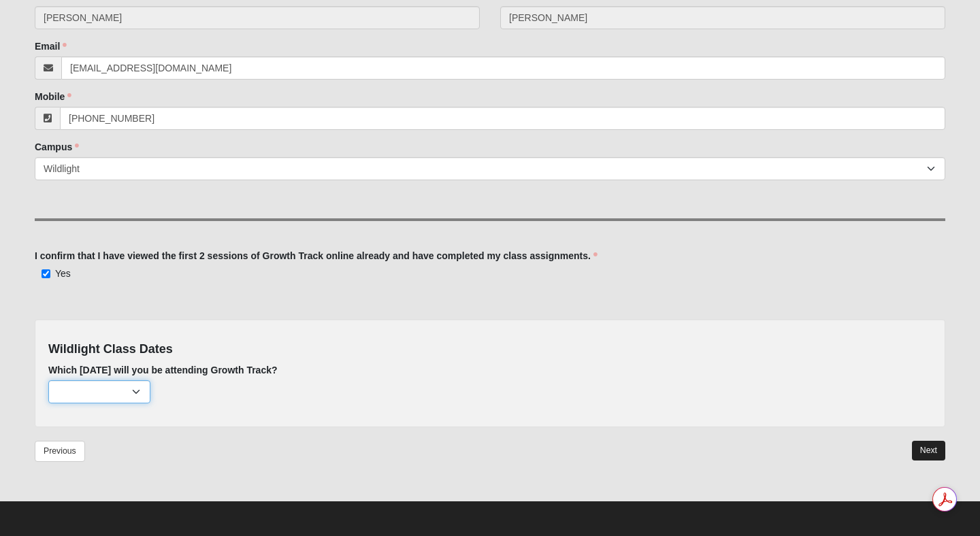  I want to click on input: Yes, so click(46, 274).